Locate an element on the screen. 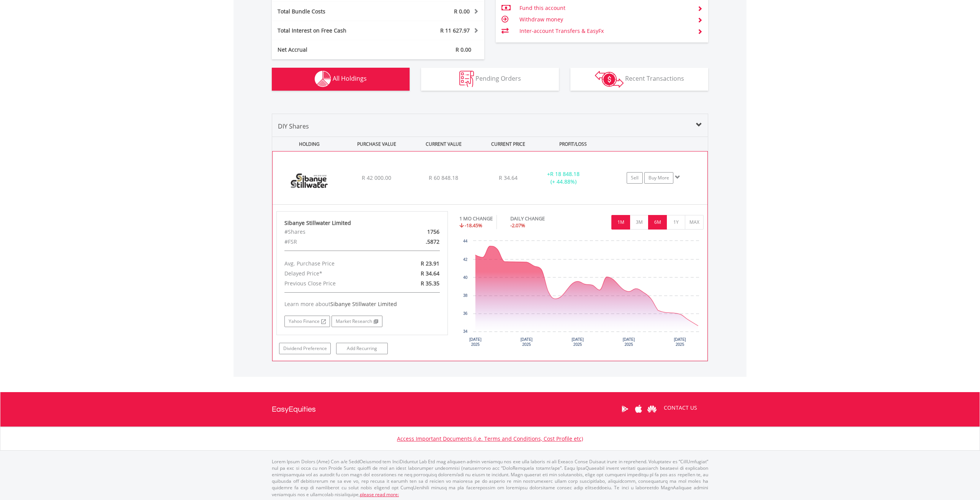 The image size is (980, 500). span: DIY Shares is located at coordinates (293, 126).